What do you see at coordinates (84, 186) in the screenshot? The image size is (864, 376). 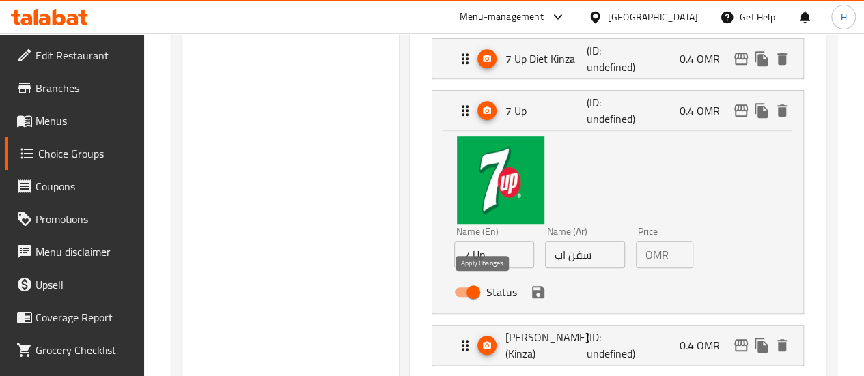 I see `span: Coupons` at bounding box center [84, 186].